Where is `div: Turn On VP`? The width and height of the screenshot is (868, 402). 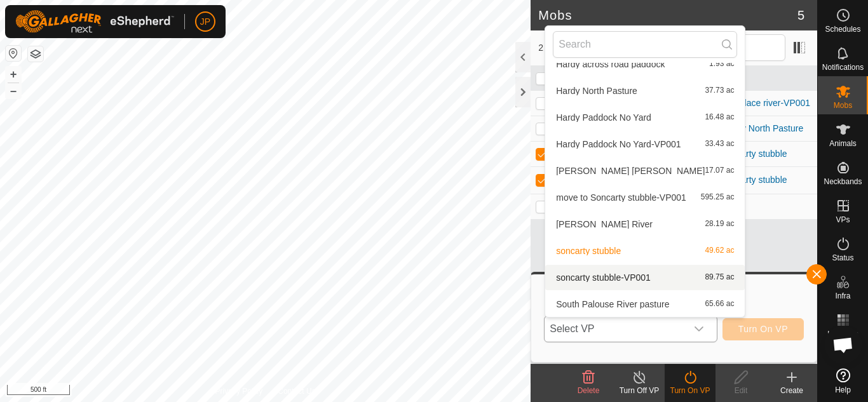 div: Turn On VP is located at coordinates (690, 390).